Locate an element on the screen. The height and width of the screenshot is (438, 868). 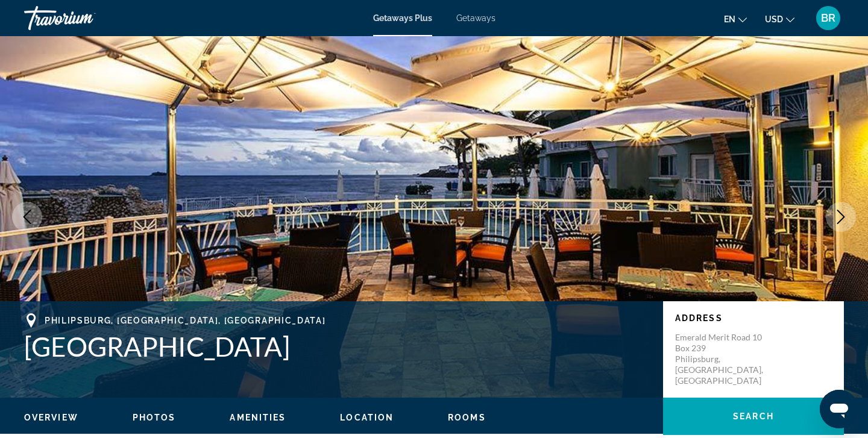
button: Next image is located at coordinates (841, 217).